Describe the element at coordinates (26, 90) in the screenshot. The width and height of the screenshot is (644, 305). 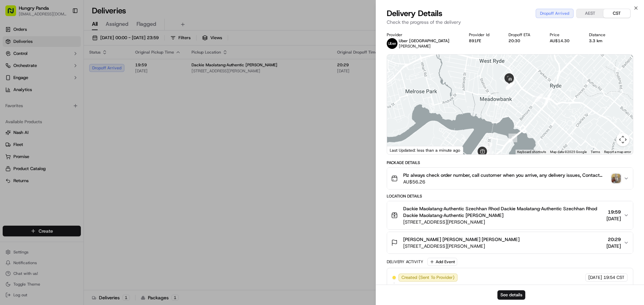
I see `div: Past conversations` at that location.